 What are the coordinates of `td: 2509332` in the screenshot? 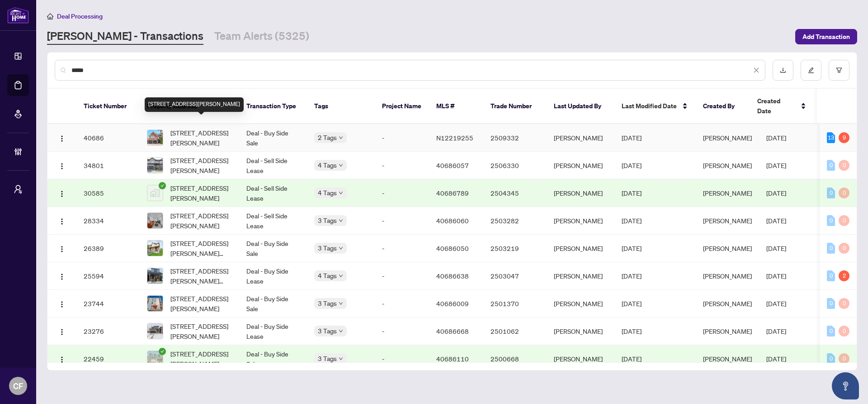 It's located at (515, 137).